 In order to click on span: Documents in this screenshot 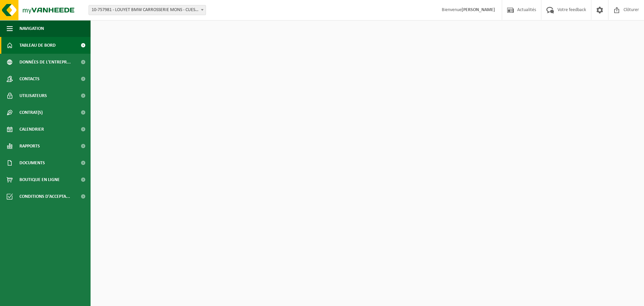, I will do `click(32, 163)`.